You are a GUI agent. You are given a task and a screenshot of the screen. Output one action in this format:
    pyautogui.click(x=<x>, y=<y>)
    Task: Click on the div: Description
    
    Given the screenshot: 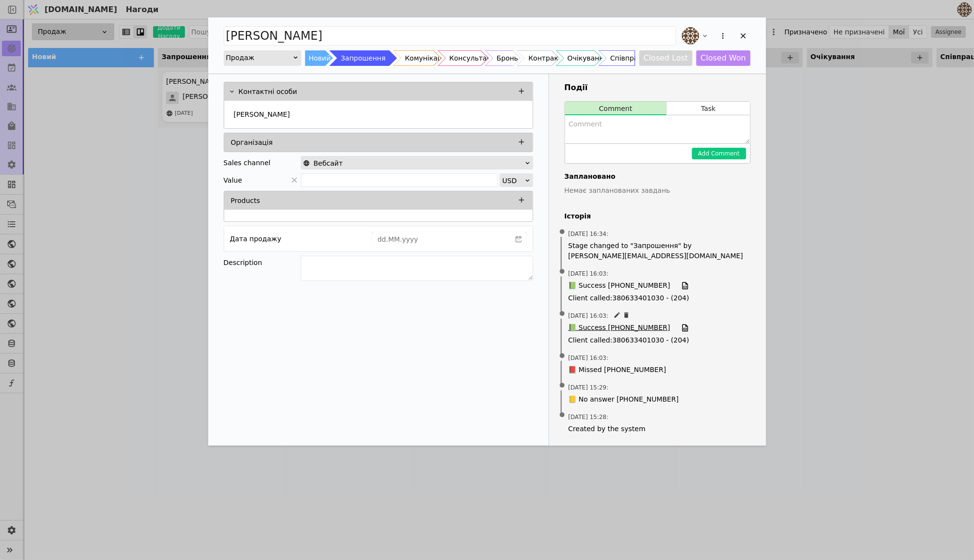 What is the action you would take?
    pyautogui.click(x=262, y=263)
    